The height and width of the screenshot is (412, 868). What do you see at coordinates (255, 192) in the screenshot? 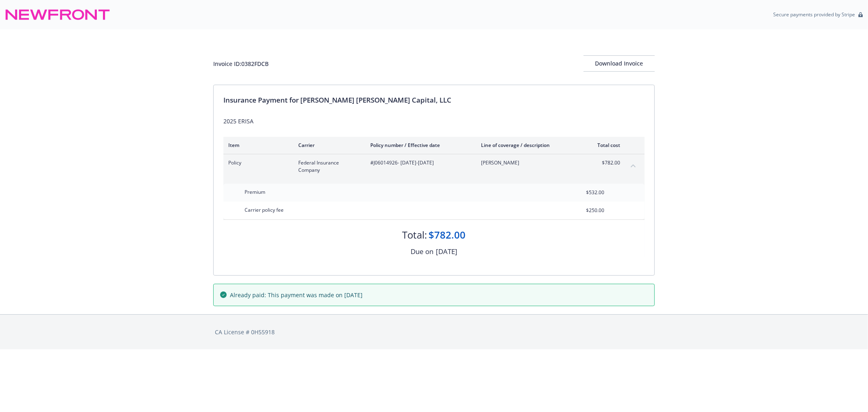
I see `span: Premium` at bounding box center [255, 192].